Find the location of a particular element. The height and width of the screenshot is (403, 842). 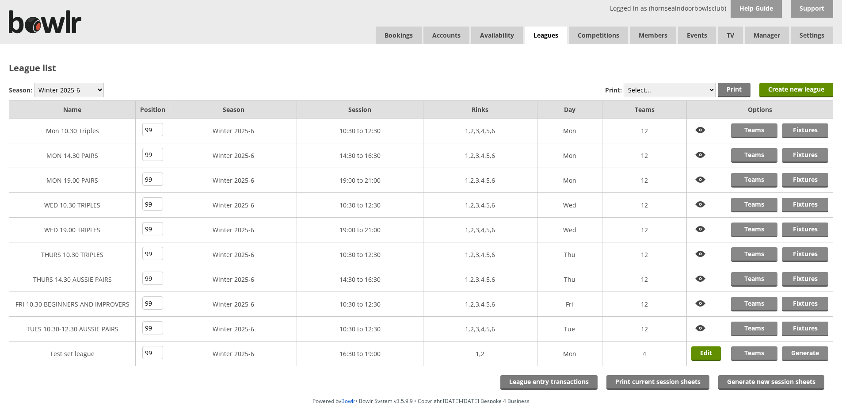

a: Edit is located at coordinates (706, 353).